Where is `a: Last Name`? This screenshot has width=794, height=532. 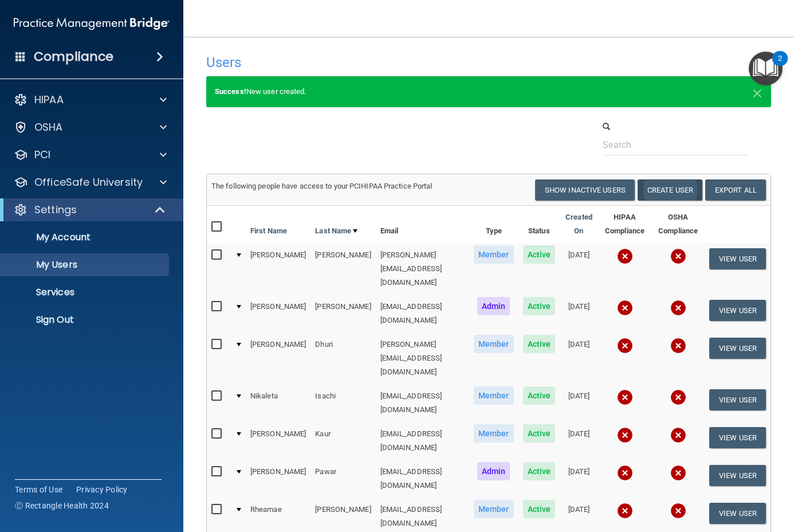
a: Last Name is located at coordinates (336, 231).